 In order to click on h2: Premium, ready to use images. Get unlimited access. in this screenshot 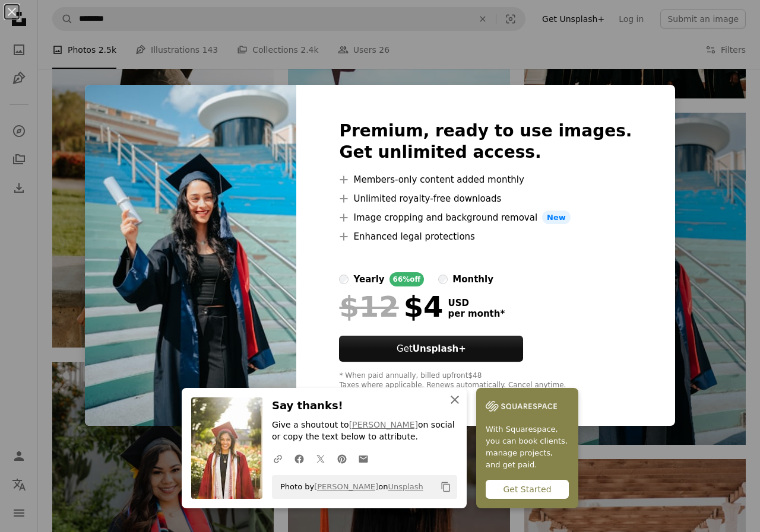, I will do `click(485, 142)`.